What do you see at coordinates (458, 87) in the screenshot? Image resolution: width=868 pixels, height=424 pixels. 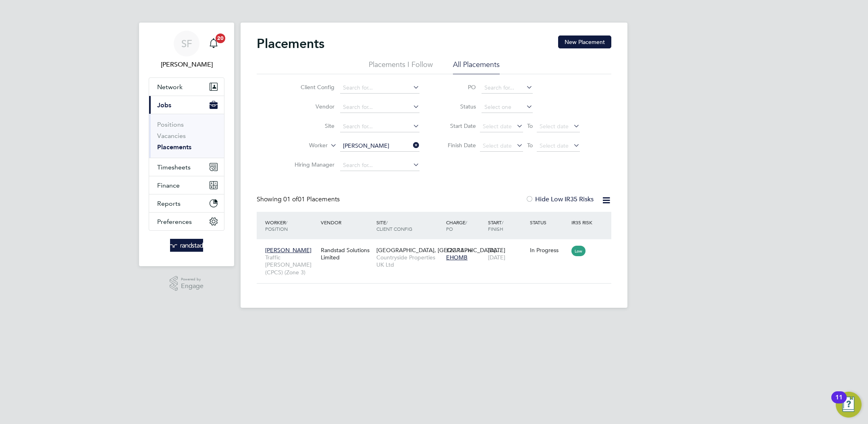 I see `label: PO` at bounding box center [458, 87].